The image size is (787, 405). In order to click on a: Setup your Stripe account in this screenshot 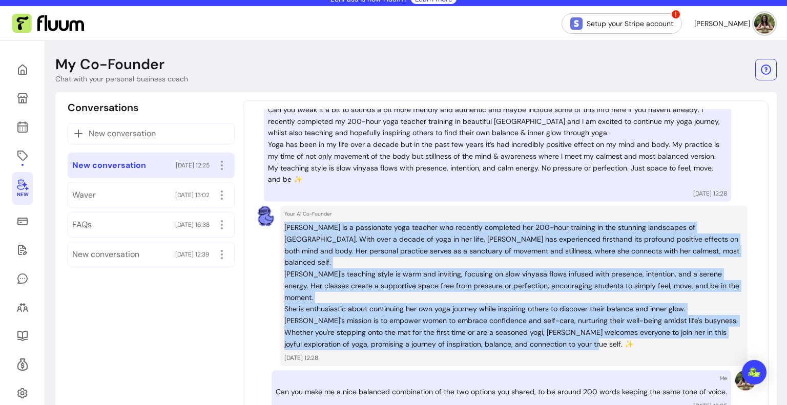, I will do `click(621, 24)`.